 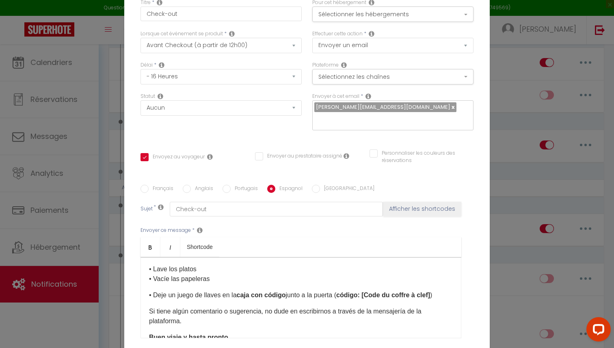 What do you see at coordinates (147, 65) in the screenshot?
I see `label: Délai` at bounding box center [147, 65].